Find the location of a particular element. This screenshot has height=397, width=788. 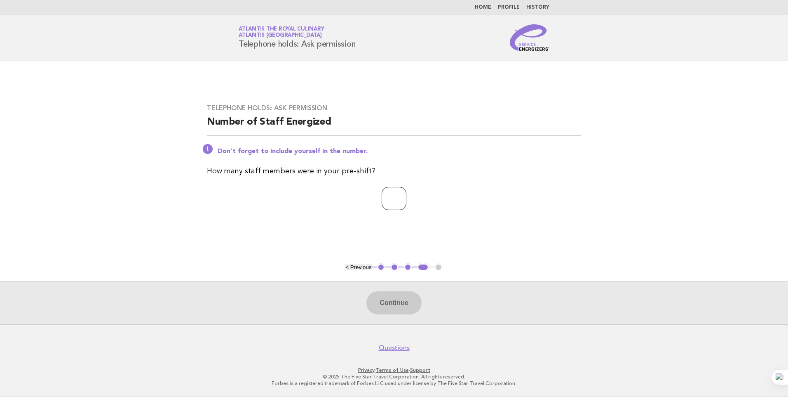

h2: Number of Staff Energized is located at coordinates (394, 125).